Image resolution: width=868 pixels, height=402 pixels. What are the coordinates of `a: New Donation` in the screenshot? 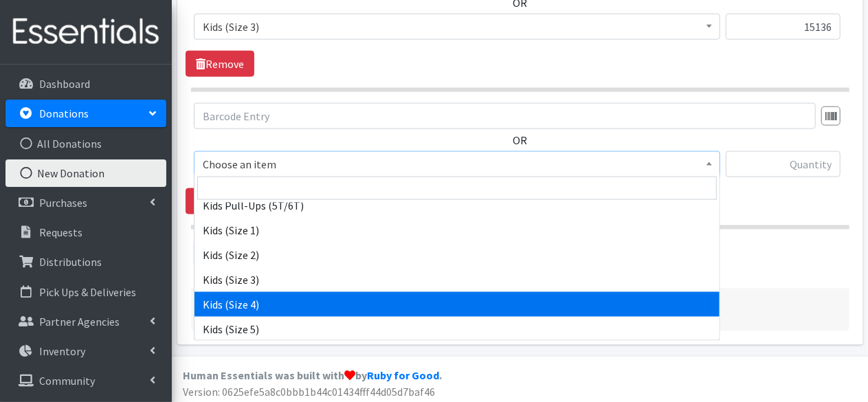 It's located at (86, 173).